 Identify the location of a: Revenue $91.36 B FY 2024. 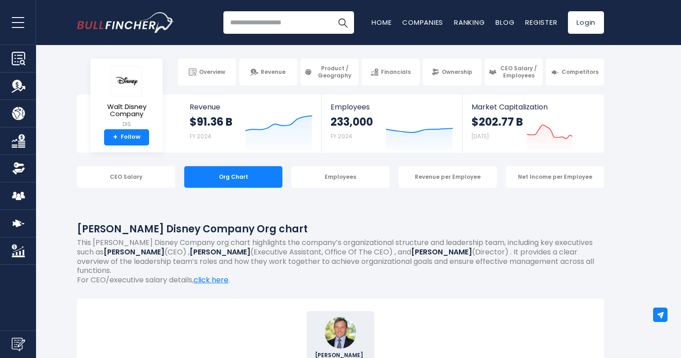
(251, 123).